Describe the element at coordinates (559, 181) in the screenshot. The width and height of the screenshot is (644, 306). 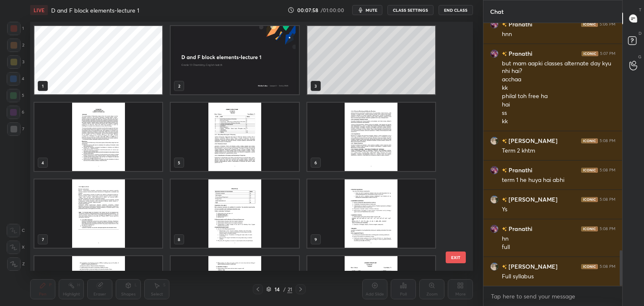
I see `div: term 1 he huya hai abhi` at that location.